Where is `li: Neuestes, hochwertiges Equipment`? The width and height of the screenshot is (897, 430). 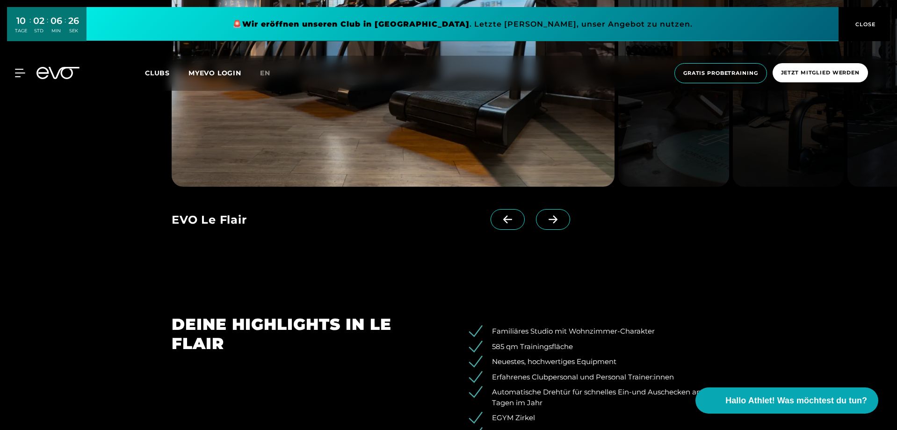 li: Neuestes, hochwertiges Equipment is located at coordinates (600, 361).